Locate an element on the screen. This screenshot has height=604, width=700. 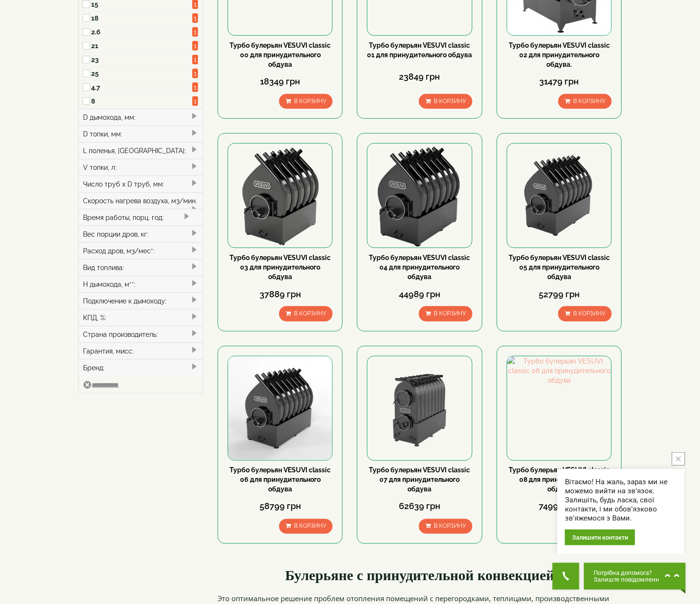
font: 8 is located at coordinates (93, 101).